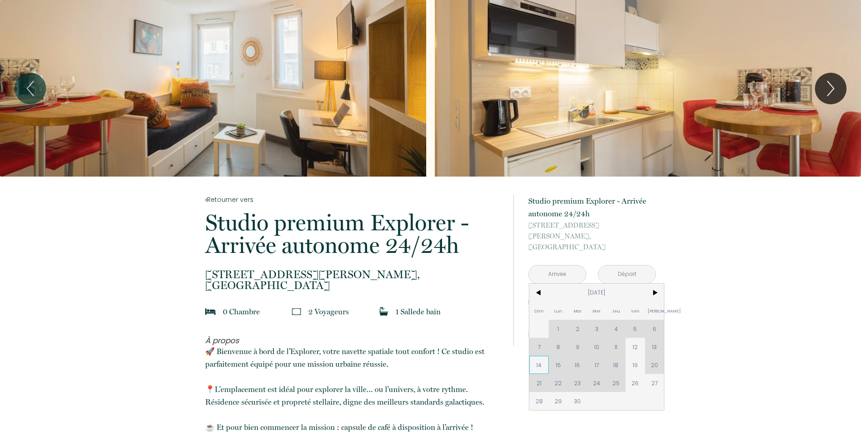 This screenshot has height=448, width=861. Describe the element at coordinates (597, 311) in the screenshot. I see `span: Mer` at that location.